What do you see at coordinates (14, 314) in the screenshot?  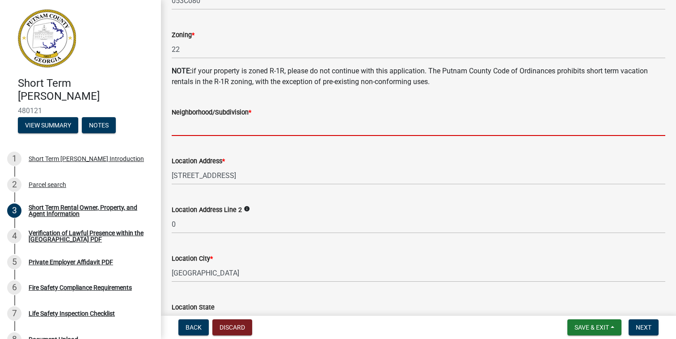 I see `div: 7` at bounding box center [14, 314].